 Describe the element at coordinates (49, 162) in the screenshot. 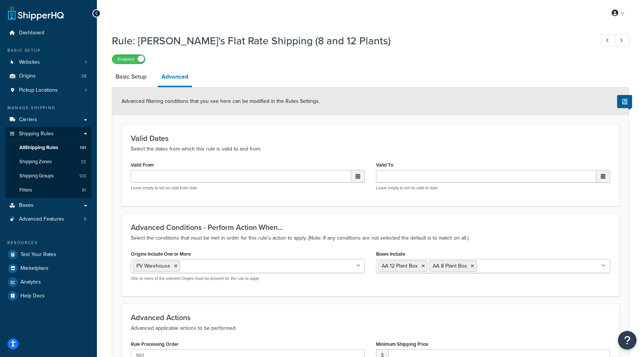

I see `a: Shipping Zones32` at that location.